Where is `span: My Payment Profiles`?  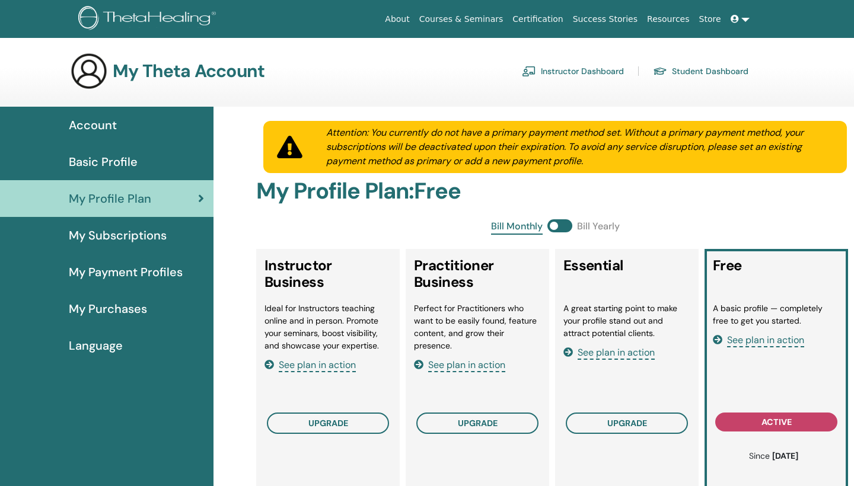
span: My Payment Profiles is located at coordinates (126, 272).